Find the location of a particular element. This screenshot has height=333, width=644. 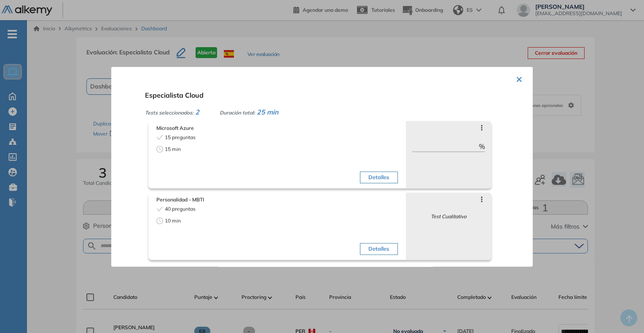

span: 10 min is located at coordinates (172, 220).